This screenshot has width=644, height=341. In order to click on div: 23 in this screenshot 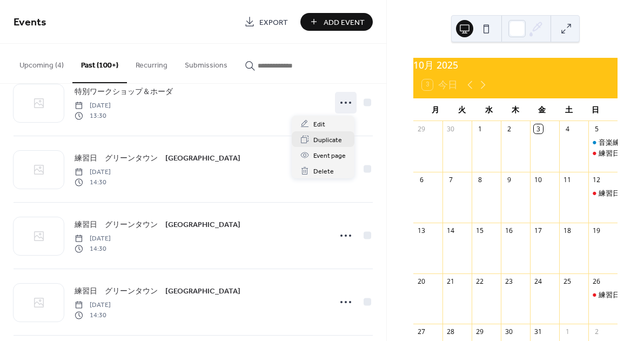, I will do `click(509, 281)`.